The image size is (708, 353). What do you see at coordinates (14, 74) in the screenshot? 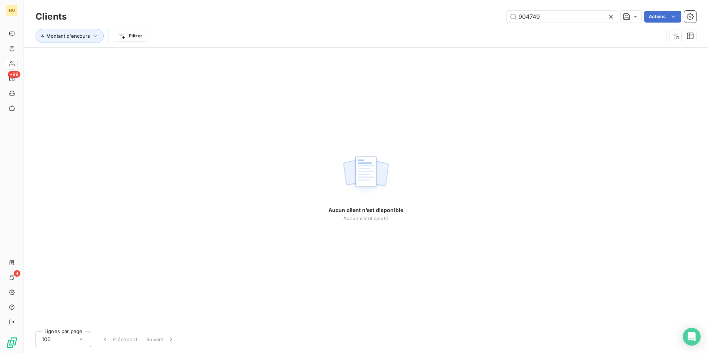
I see `span: +99` at bounding box center [14, 74].